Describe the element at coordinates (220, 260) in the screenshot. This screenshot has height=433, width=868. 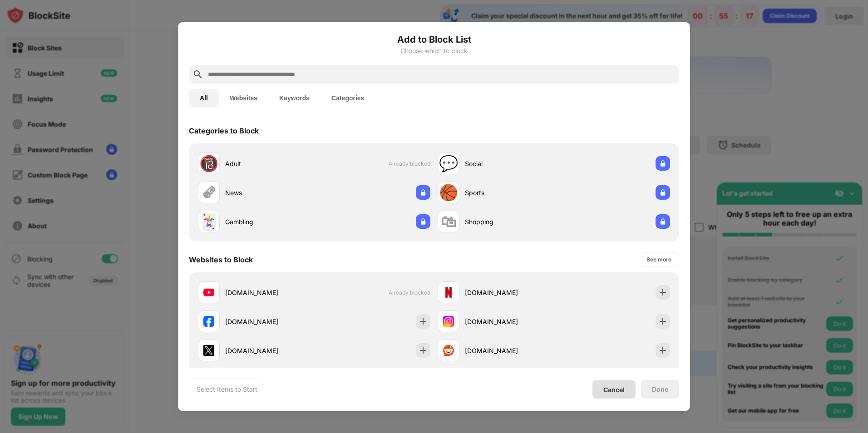
I see `div: Websites to Block` at that location.